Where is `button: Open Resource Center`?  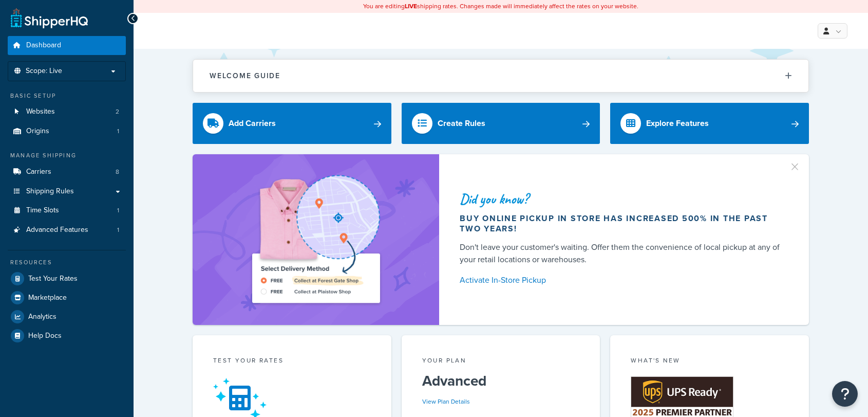 button: Open Resource Center is located at coordinates (845, 394).